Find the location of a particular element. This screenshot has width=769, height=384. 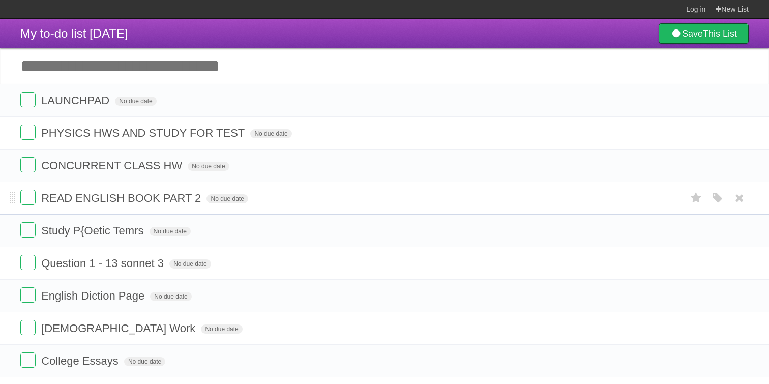

span: READ ENGLISH BOOK PART 2 is located at coordinates (122, 198).